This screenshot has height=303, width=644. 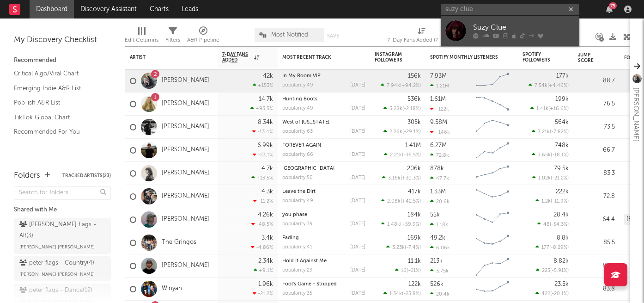 I want to click on span: -54.3 %, so click(x=559, y=224).